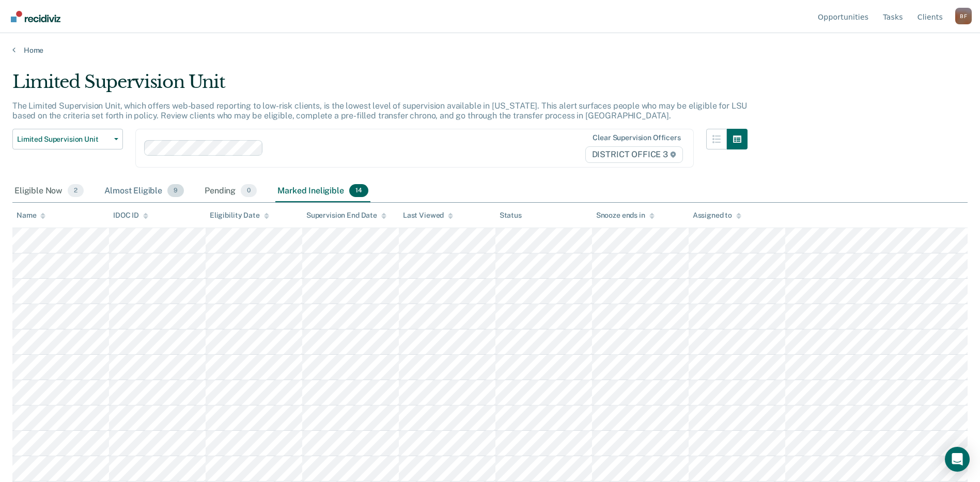 This screenshot has height=482, width=980. What do you see at coordinates (176, 191) in the screenshot?
I see `span: 9` at bounding box center [176, 191].